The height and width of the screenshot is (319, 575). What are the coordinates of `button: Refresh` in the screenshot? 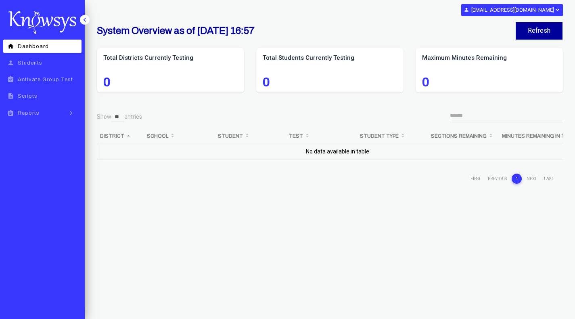 It's located at (539, 31).